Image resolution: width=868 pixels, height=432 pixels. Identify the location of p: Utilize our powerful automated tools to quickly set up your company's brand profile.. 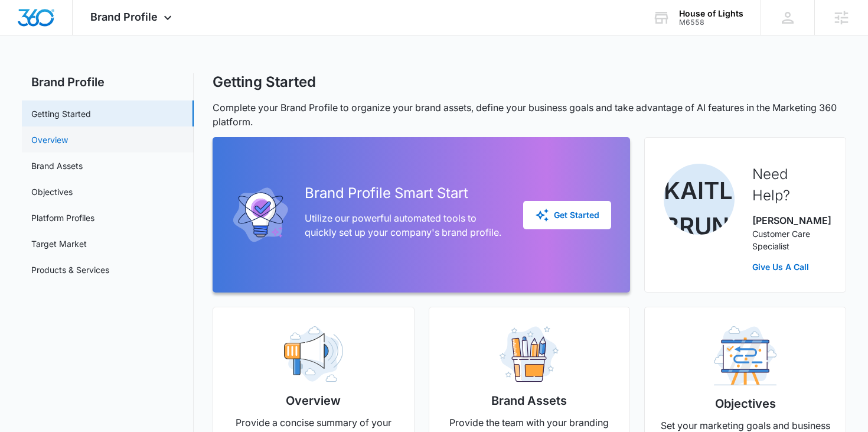
(404, 225).